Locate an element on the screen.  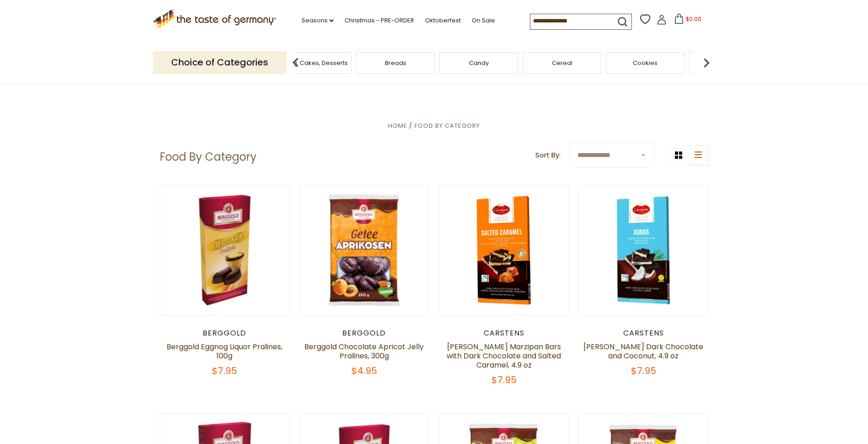
span: Cereal is located at coordinates (562, 63).